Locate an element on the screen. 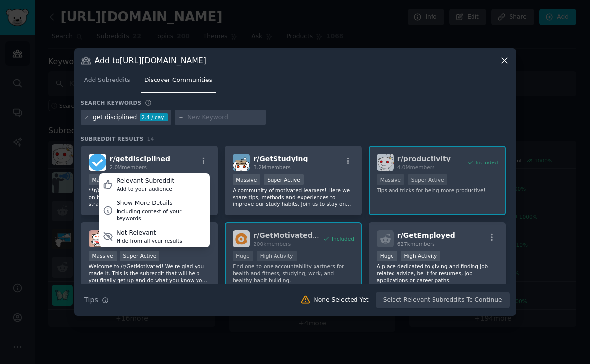 This screenshot has width=590, height=364. div: Hide from all your results is located at coordinates (149, 240).